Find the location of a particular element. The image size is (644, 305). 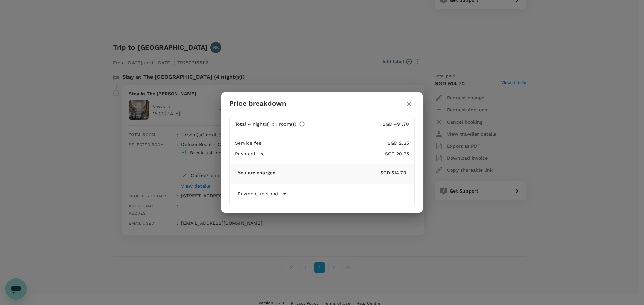

p: SGD 2.25 is located at coordinates (335, 143).